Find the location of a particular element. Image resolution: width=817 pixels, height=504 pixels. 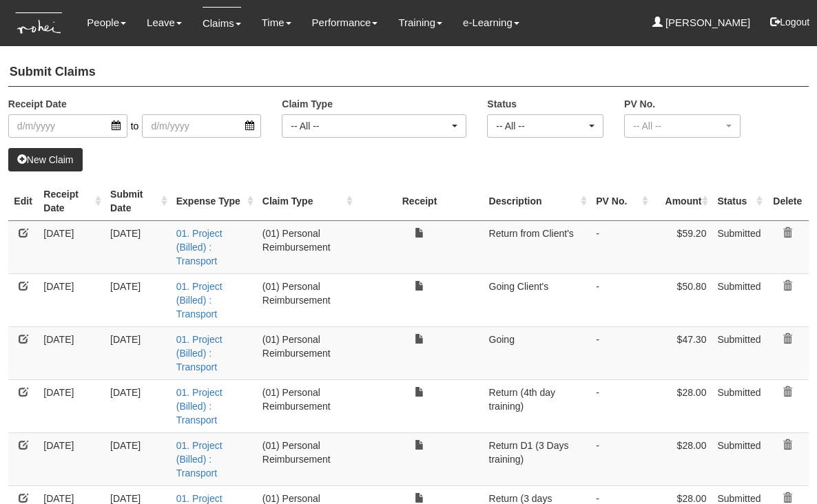

a: New Claim is located at coordinates (46, 160).